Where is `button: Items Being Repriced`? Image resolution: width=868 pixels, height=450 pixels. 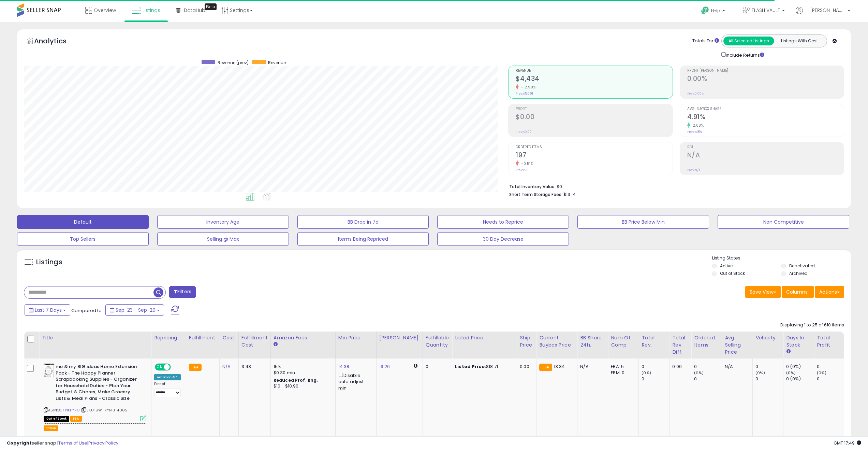
button: Items Being Repriced is located at coordinates (363, 239).